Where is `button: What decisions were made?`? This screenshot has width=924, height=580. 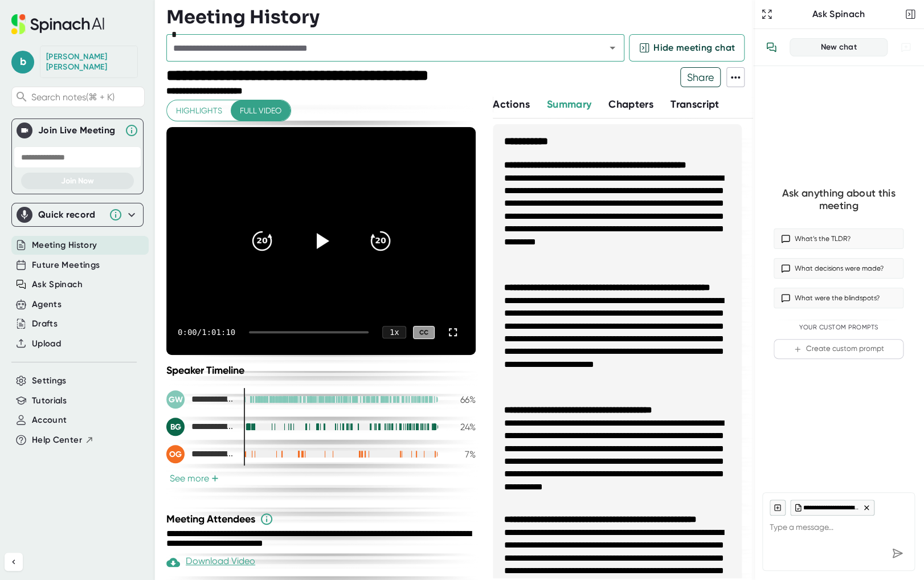
button: What decisions were made? is located at coordinates (838, 268).